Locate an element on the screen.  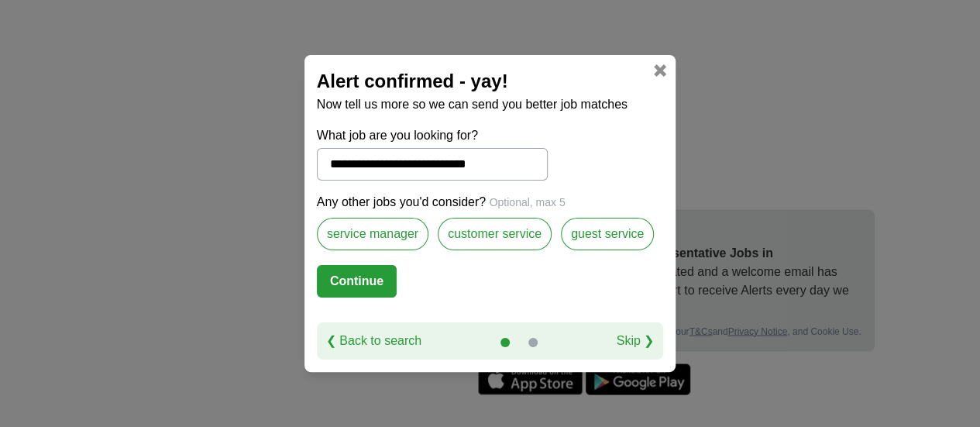
button: Continue is located at coordinates (357, 281).